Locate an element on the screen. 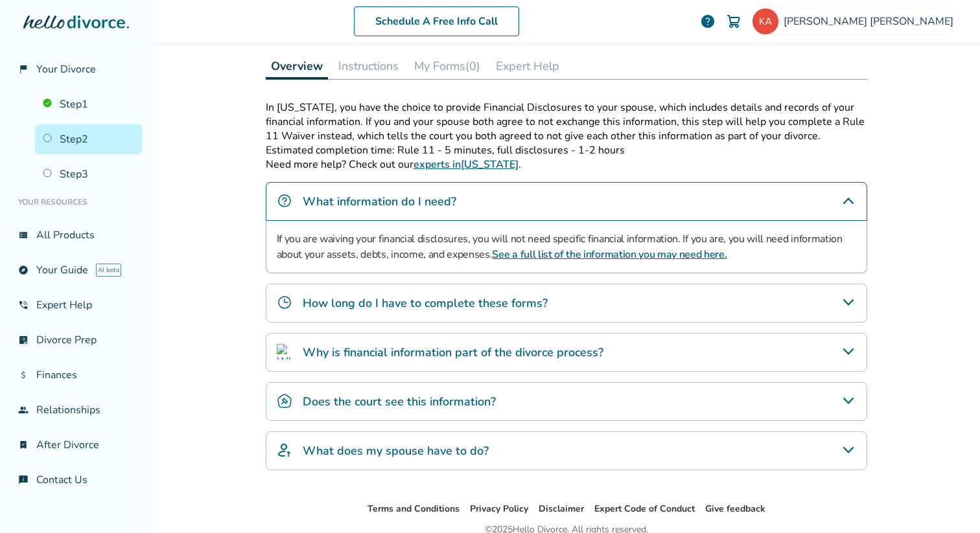 The image size is (980, 533). span: list_alt_check is located at coordinates (23, 340).